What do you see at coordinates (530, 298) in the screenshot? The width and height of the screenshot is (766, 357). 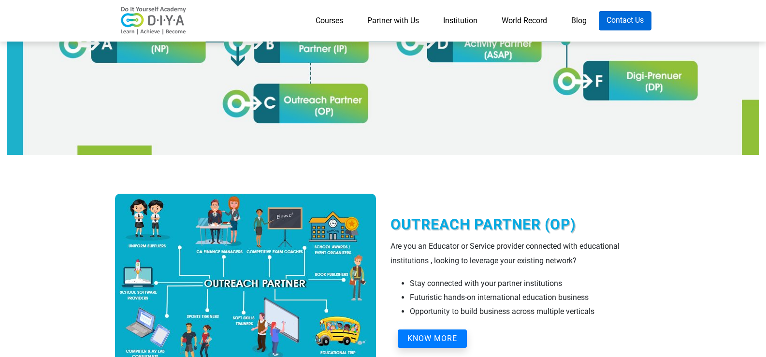 I see `li: Futuristic hands-on international education business` at bounding box center [530, 298].